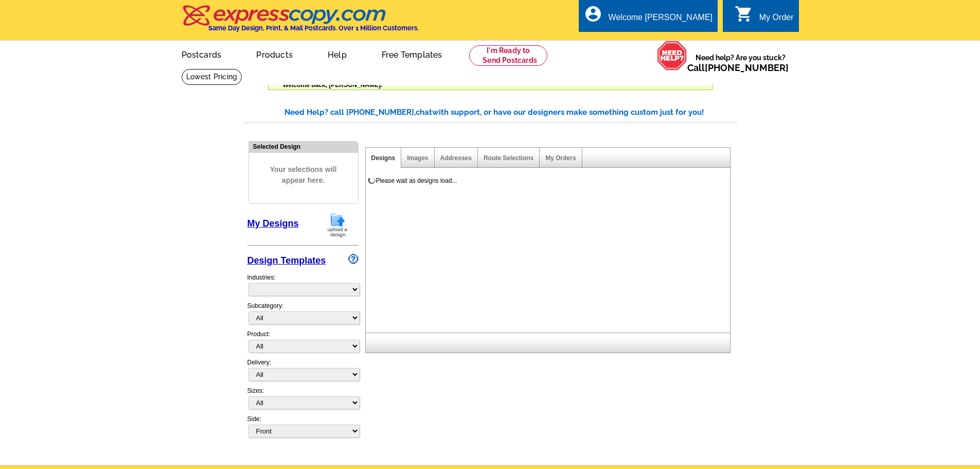  Describe the element at coordinates (417, 181) in the screenshot. I see `div: Please wait as designs load...` at that location.